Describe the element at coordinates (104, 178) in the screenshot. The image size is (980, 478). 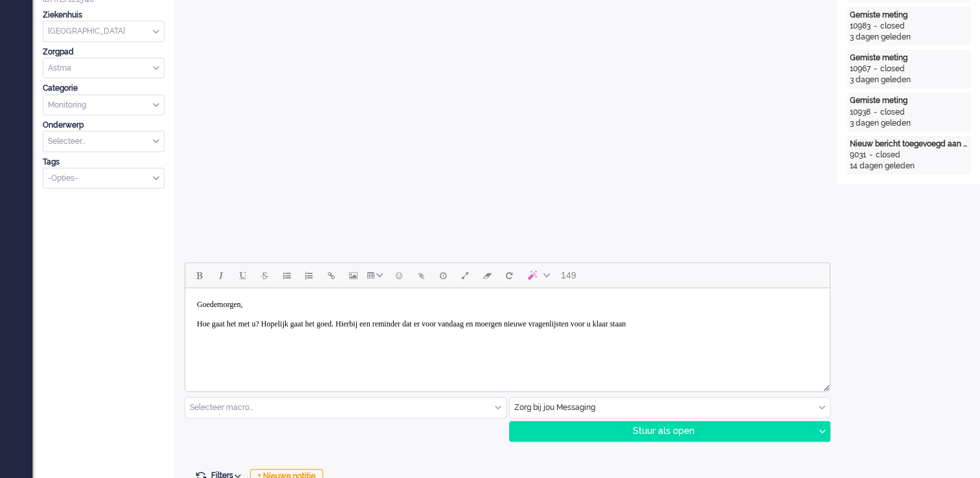
I see `div: Select Tags` at that location.